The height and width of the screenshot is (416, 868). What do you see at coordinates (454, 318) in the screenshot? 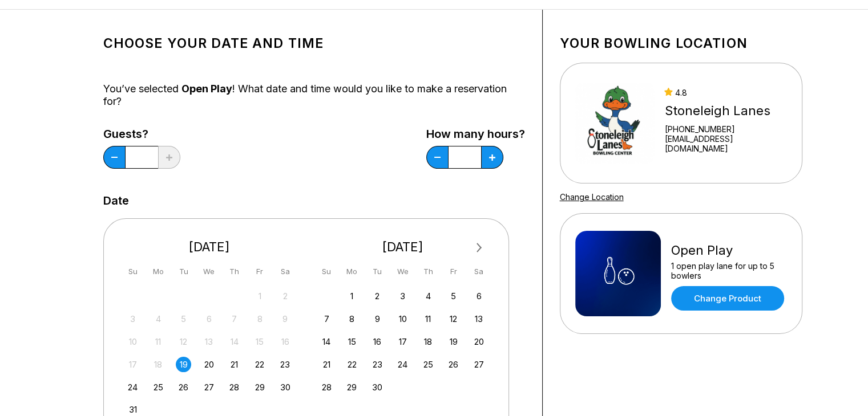
I see `div: Choose Friday, September 12th, 2025` at bounding box center [454, 318].